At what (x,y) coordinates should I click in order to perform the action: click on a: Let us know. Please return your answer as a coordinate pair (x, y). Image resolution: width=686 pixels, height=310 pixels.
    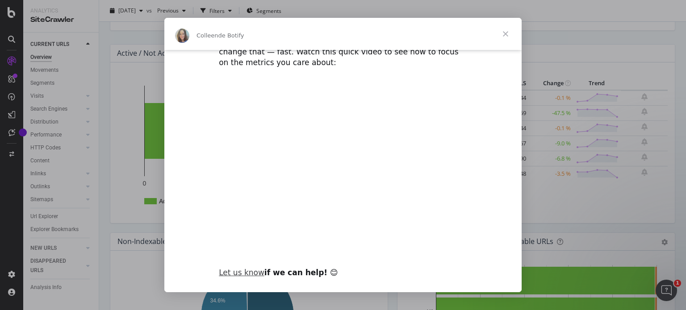
    Looking at the image, I should click on (242, 273).